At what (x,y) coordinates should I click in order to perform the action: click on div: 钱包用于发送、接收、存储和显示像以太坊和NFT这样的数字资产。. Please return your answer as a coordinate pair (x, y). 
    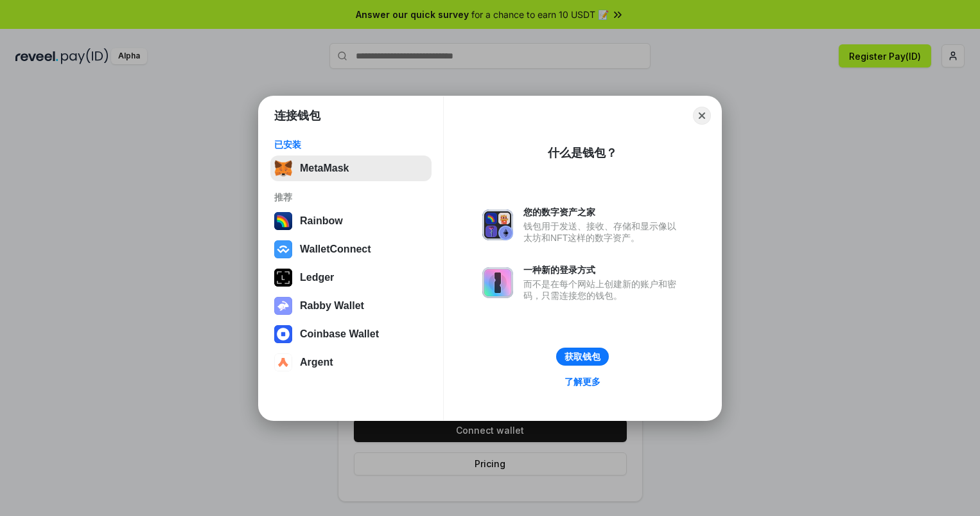
    Looking at the image, I should click on (603, 232).